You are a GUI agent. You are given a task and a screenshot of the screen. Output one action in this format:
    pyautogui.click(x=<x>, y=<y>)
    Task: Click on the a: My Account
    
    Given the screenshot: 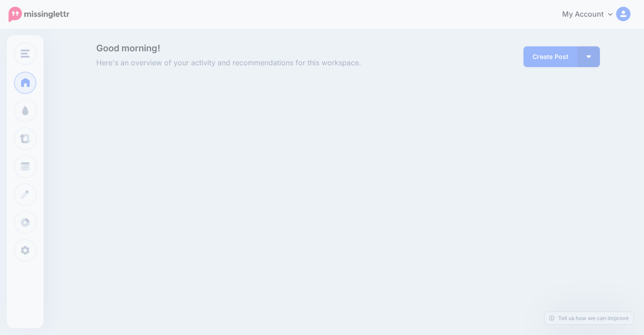 What is the action you would take?
    pyautogui.click(x=592, y=15)
    